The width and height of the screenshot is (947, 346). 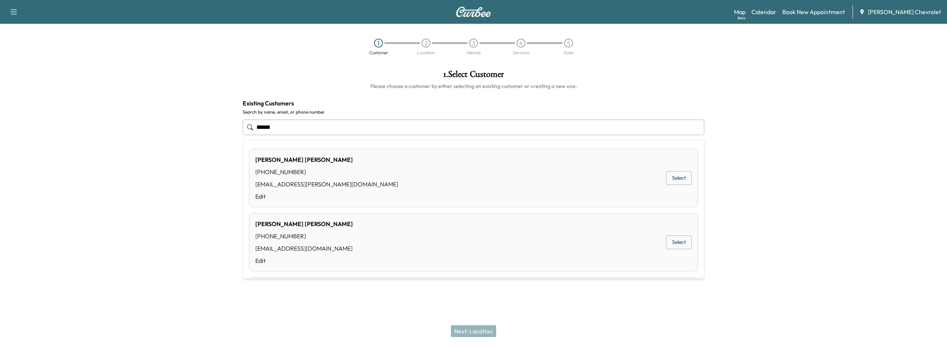 What do you see at coordinates (378, 53) in the screenshot?
I see `div: Customer` at bounding box center [378, 53].